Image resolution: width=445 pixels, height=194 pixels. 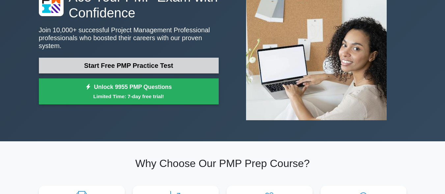 I want to click on h2: Why Choose Our PMP Prep Course?, so click(x=222, y=163).